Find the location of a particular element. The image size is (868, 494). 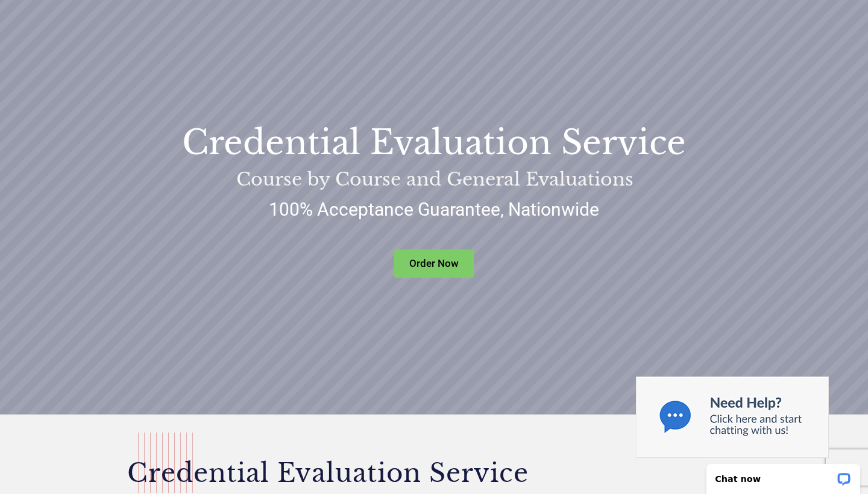

img: Chat now is located at coordinates (732, 416).